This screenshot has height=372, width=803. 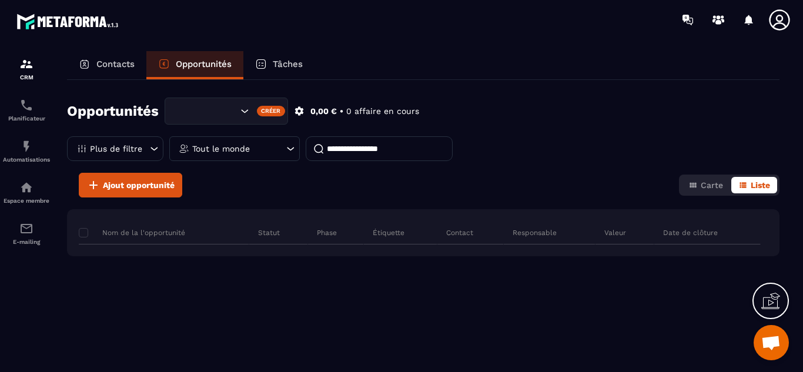 What do you see at coordinates (26, 105) in the screenshot?
I see `img: scheduler` at bounding box center [26, 105].